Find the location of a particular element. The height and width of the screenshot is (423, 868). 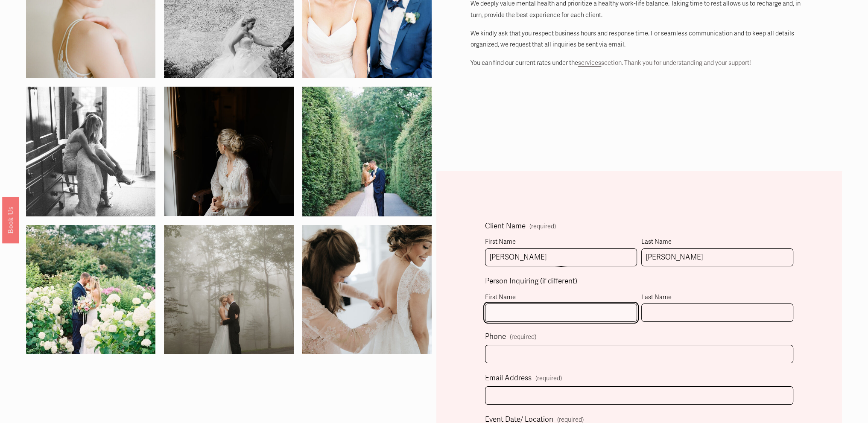

img: 14305484_1259623107382072_1992716122685880553_o.jpg is located at coordinates (91, 289).